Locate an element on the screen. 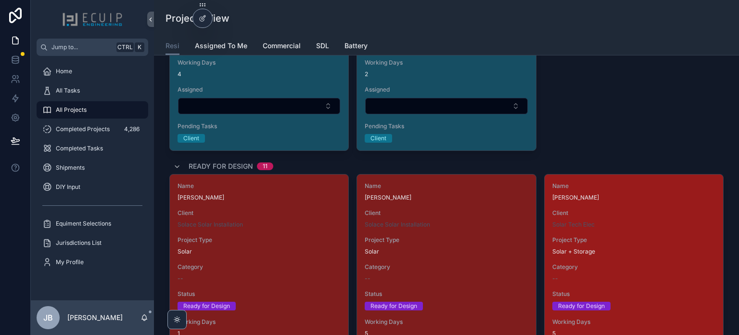 This screenshot has height=335, width=739. div: scrollable content is located at coordinates (92, 169).